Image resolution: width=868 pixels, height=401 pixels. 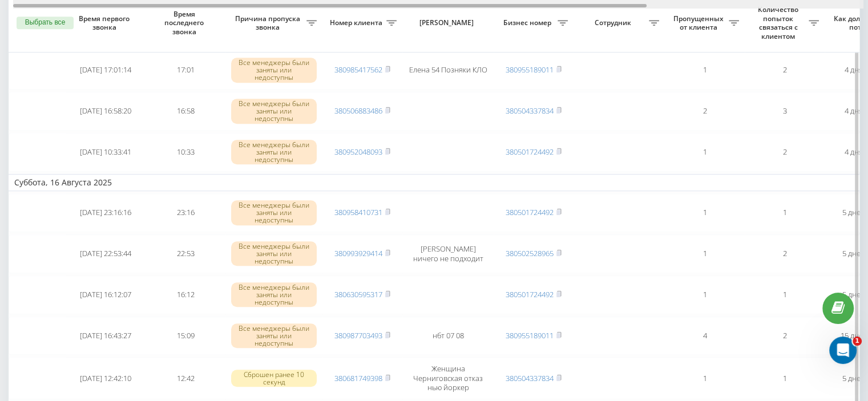 I want to click on td: 15:09, so click(x=185, y=336).